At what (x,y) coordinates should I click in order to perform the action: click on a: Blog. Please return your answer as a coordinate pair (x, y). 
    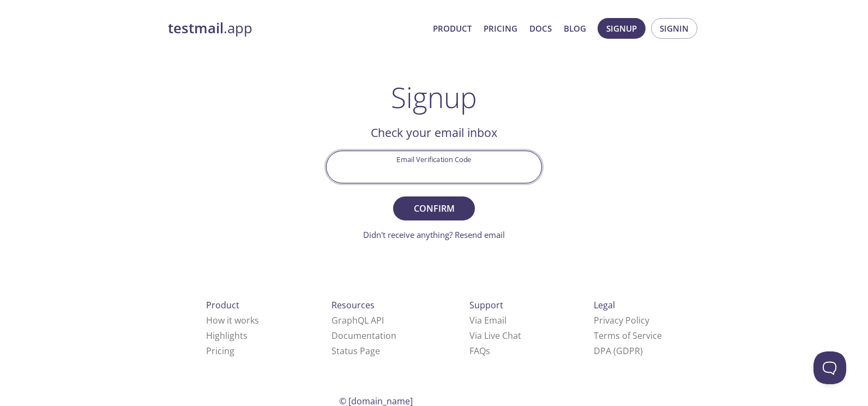
    Looking at the image, I should click on (575, 28).